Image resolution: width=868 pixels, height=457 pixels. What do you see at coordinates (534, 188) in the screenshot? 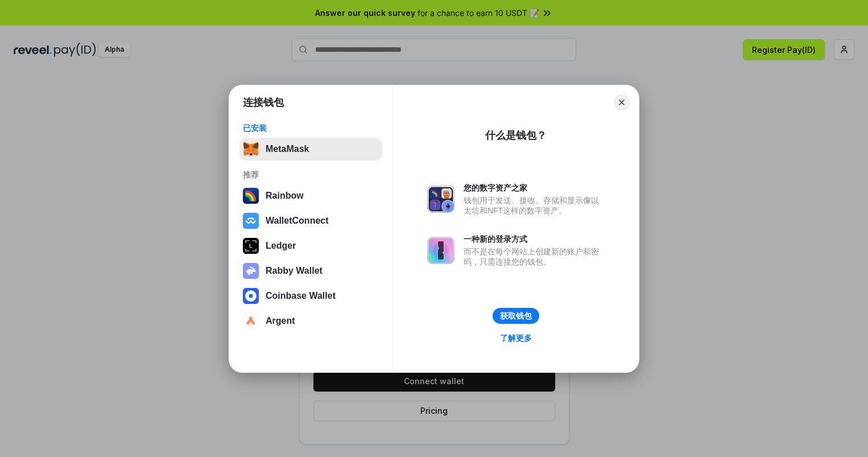
I see `div: 您的数字资产之家` at bounding box center [534, 188].